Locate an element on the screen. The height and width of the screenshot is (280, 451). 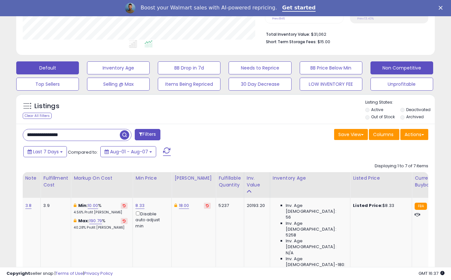
a: Get started is located at coordinates (299, 8).